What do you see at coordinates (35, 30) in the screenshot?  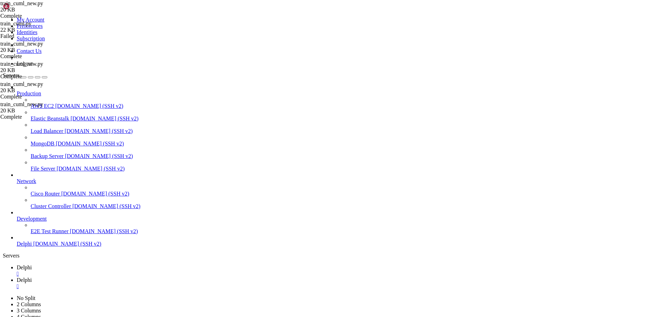 I see `div: 22 KB` at bounding box center [35, 30].